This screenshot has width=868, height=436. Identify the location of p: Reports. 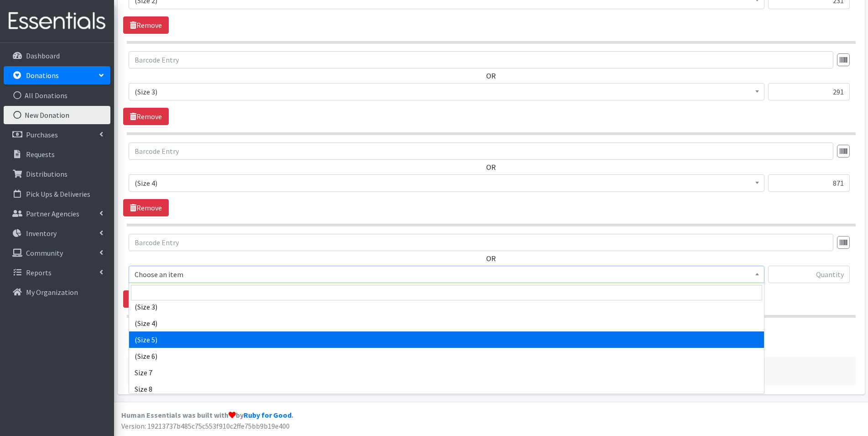
(38, 272).